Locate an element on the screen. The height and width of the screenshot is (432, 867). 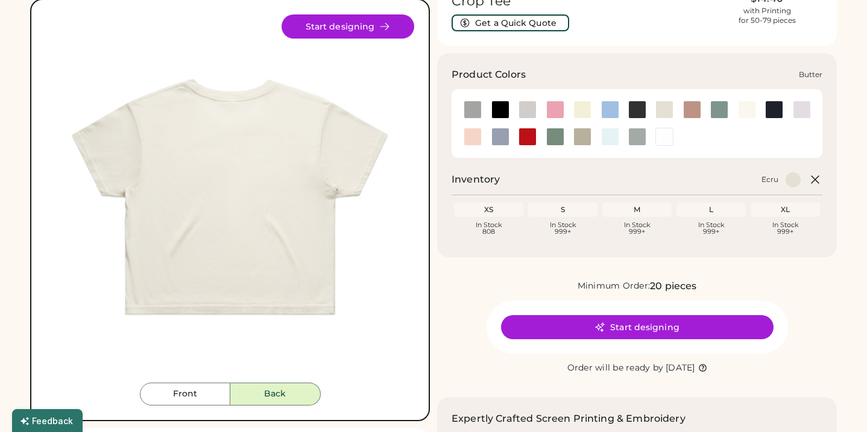
div: 20 pieces is located at coordinates (673, 286).